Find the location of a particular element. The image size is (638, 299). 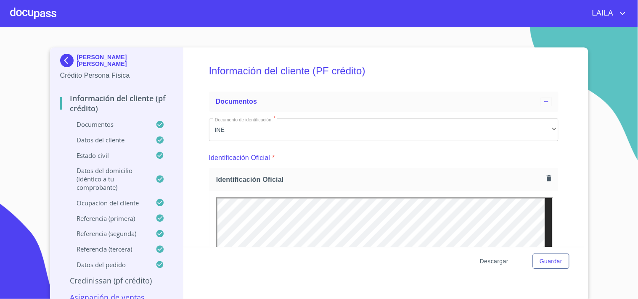

p: Identificación Oficial is located at coordinates (240, 158).